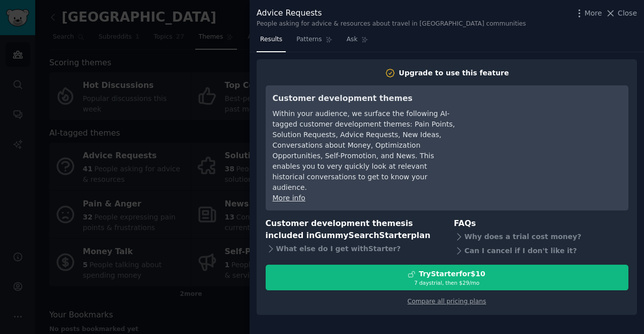  I want to click on div: Why does a trial cost money?, so click(541, 237).